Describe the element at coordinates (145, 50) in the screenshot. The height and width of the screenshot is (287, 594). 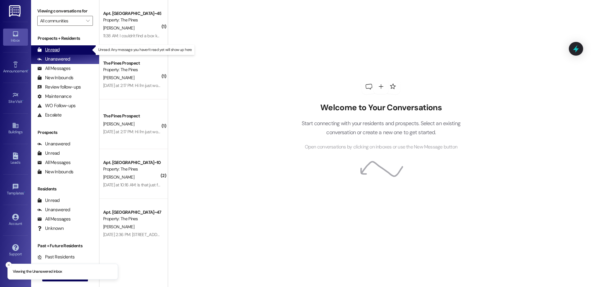
I see `p: Unread: Any message you haven't read yet will show up here` at that location.